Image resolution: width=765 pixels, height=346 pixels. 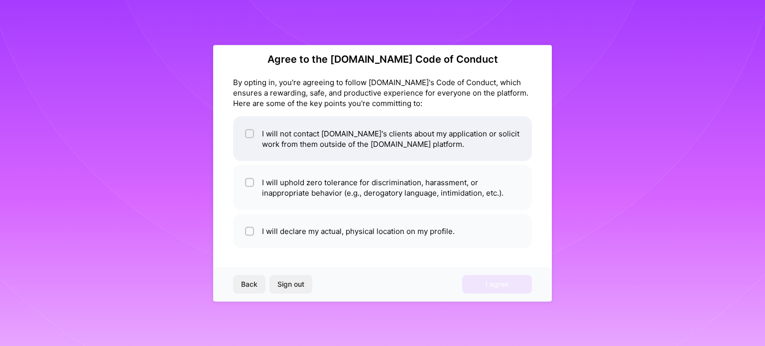 I want to click on button: Back, so click(x=249, y=284).